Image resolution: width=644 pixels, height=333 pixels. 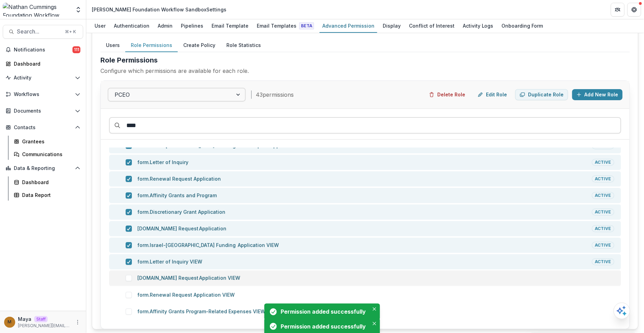 I want to click on div: Authentication, so click(x=132, y=26).